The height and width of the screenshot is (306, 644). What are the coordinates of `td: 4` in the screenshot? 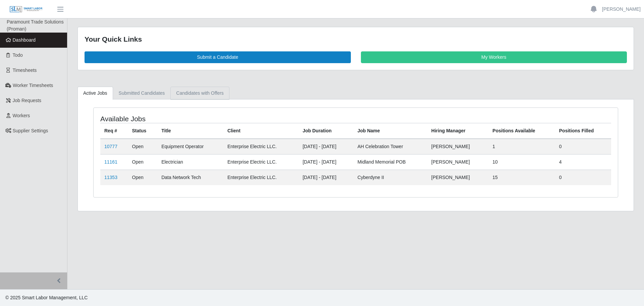 It's located at (583, 162).